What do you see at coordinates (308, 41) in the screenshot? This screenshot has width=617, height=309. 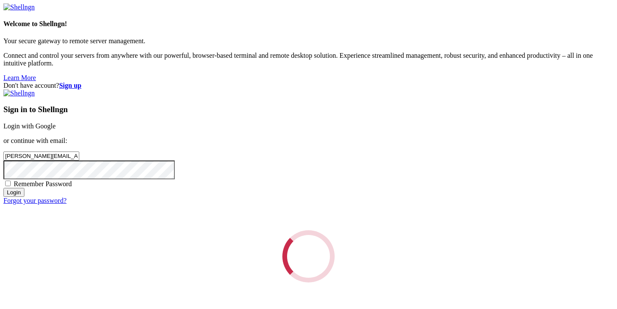 I see `p: Your secure gateway to remote server management.` at bounding box center [308, 41].